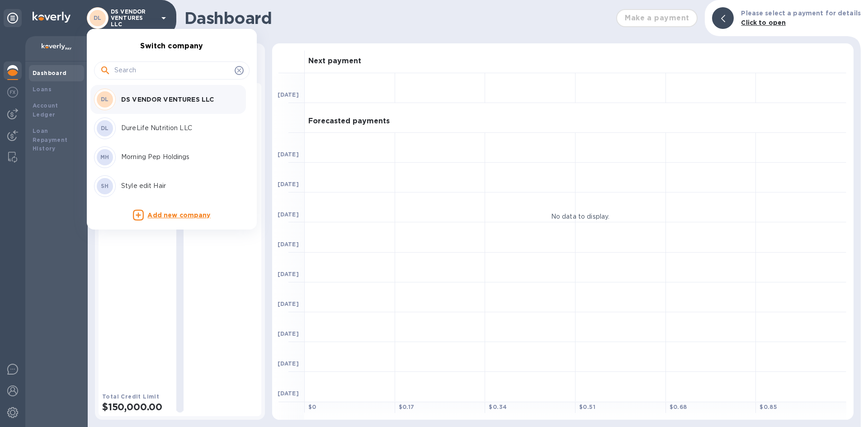 The image size is (868, 427). I want to click on p: DureLife Nutrition LLC, so click(178, 128).